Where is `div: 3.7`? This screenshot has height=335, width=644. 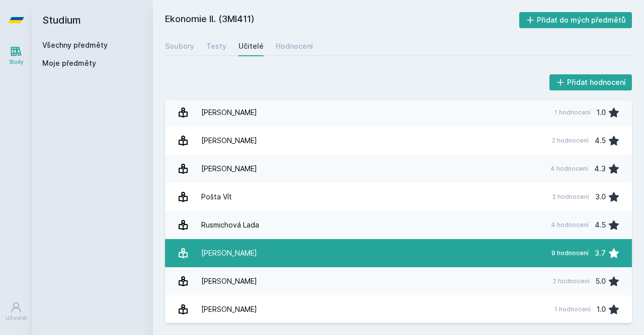 div: 3.7 is located at coordinates (600, 253).